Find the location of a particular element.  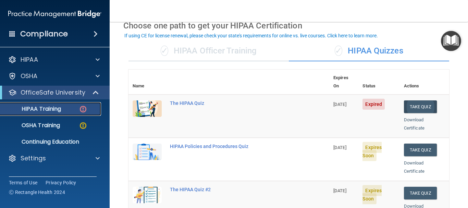

th: Expires On is located at coordinates (344, 82).